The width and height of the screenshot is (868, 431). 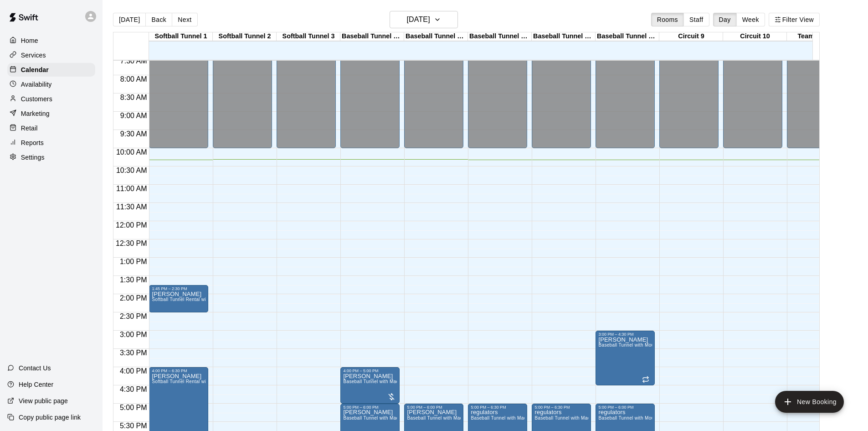 I want to click on span: 5:00 PM, so click(x=134, y=407).